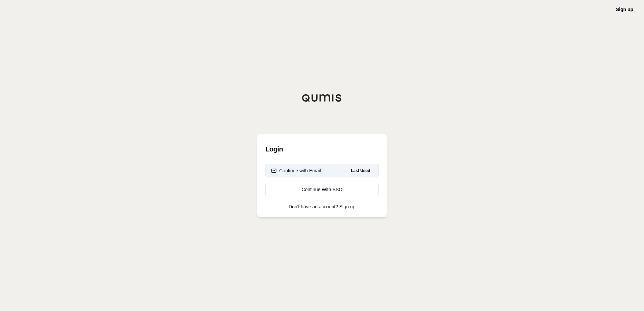 The width and height of the screenshot is (644, 311). What do you see at coordinates (322, 149) in the screenshot?
I see `h3: Login` at bounding box center [322, 149].